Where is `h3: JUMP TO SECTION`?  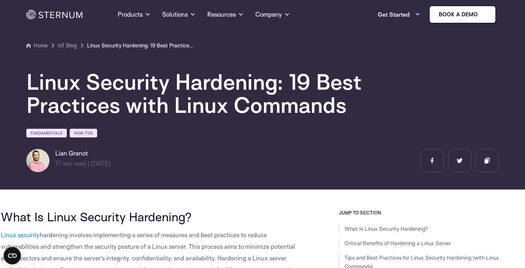 h3: JUMP TO SECTION is located at coordinates (432, 212).